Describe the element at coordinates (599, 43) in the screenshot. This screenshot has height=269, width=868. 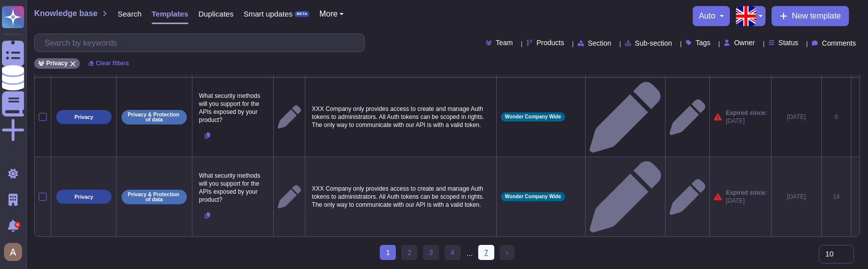
I see `span: Section` at that location.